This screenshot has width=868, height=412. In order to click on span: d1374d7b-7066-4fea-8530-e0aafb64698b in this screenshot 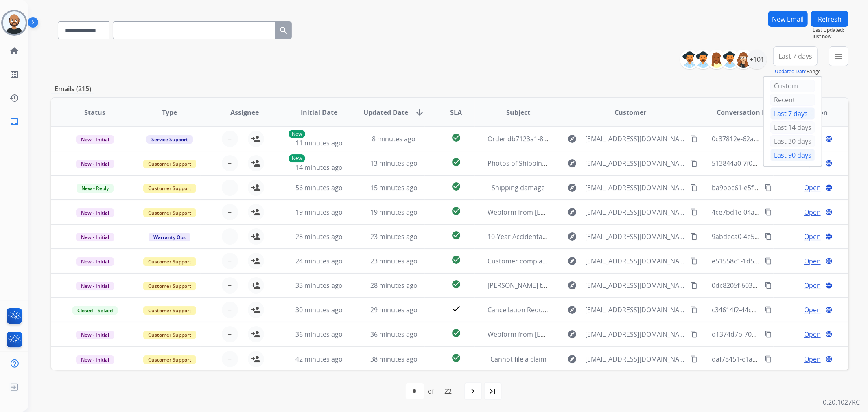, I will do `click(774, 334)`.